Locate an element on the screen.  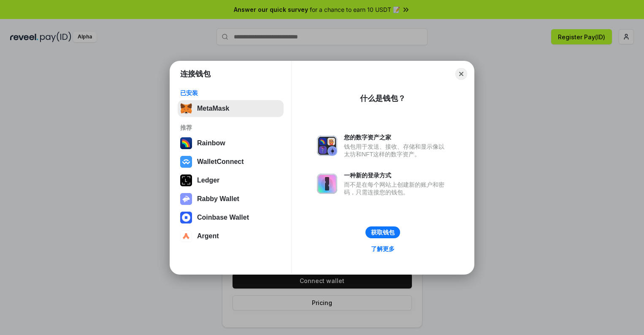
div: Rabby Wallet is located at coordinates (218, 199).